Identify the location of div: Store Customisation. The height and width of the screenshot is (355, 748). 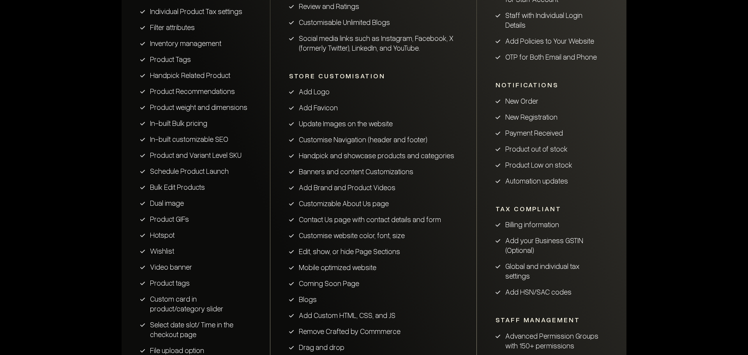
(374, 76).